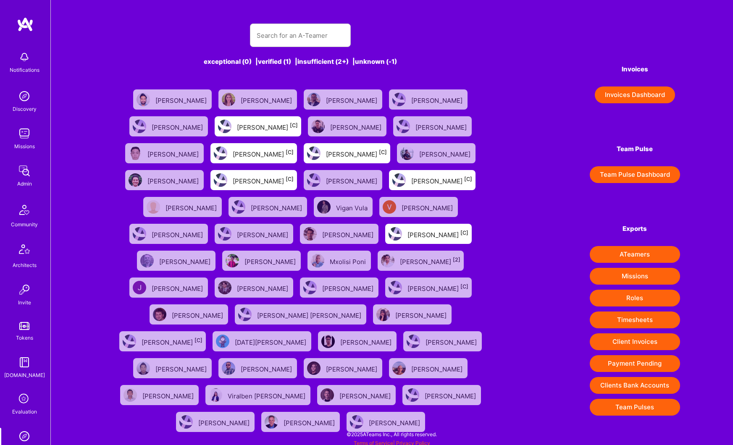 Image resolution: width=733 pixels, height=445 pixels. I want to click on img: logo, so click(25, 24).